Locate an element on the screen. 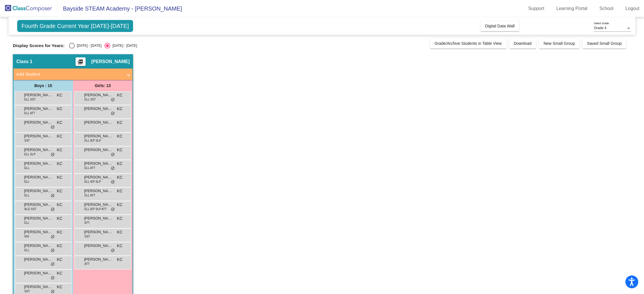 The height and width of the screenshot is (294, 644). span: ELL IEP SLP ATT is located at coordinates (95, 209).